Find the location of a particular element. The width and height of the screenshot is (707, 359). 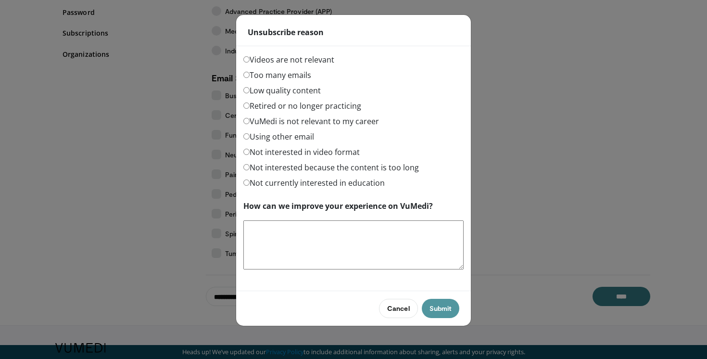

input: Retired or no longer practicing is located at coordinates (246, 105).